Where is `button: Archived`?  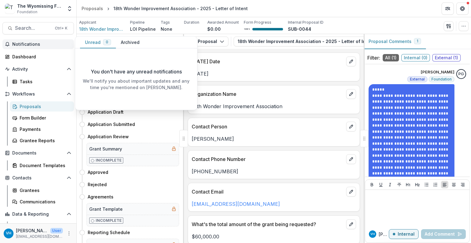
button: Archived is located at coordinates (130, 42).